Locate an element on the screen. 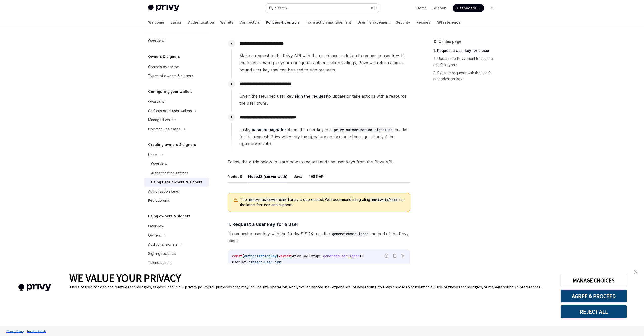  a: Authentication settings is located at coordinates (176, 173).